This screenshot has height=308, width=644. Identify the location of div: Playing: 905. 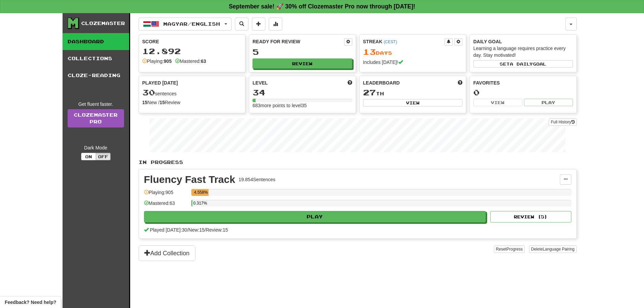
(166, 194).